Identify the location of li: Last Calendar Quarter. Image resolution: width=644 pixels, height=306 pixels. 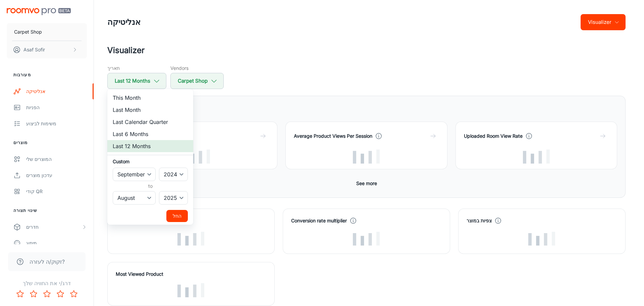
(150, 122).